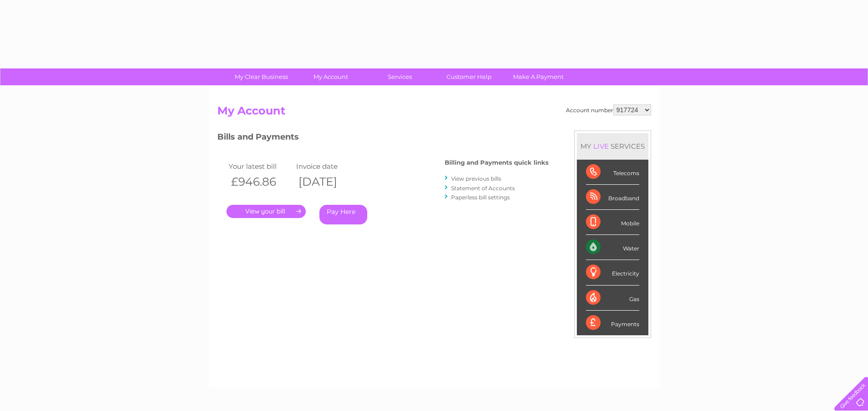  Describe the element at coordinates (613, 247) in the screenshot. I see `div: Water` at that location.